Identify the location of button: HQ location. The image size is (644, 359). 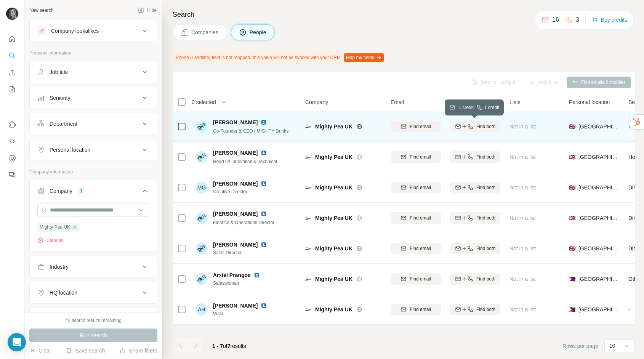
(94, 293).